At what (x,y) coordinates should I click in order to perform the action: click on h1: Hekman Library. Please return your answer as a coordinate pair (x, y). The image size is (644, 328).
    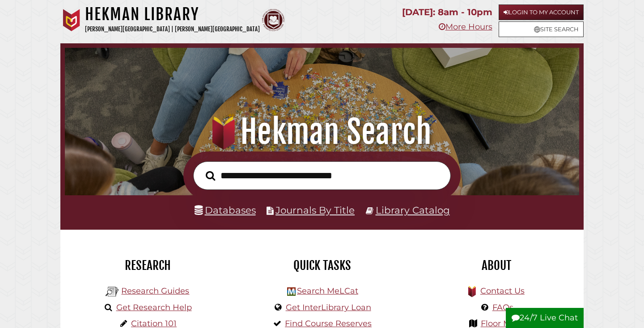
    Looking at the image, I should click on (172, 14).